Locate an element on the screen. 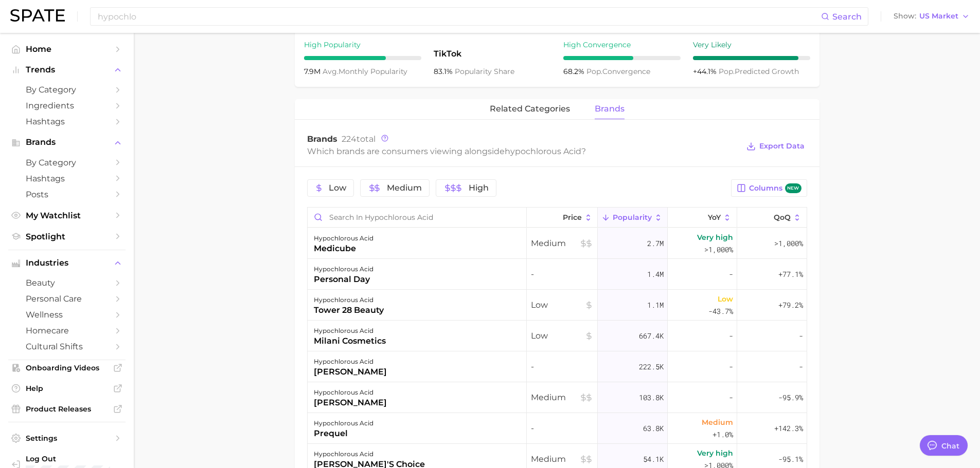 This screenshot has height=468, width=980. button: ShowUS Market is located at coordinates (931, 16).